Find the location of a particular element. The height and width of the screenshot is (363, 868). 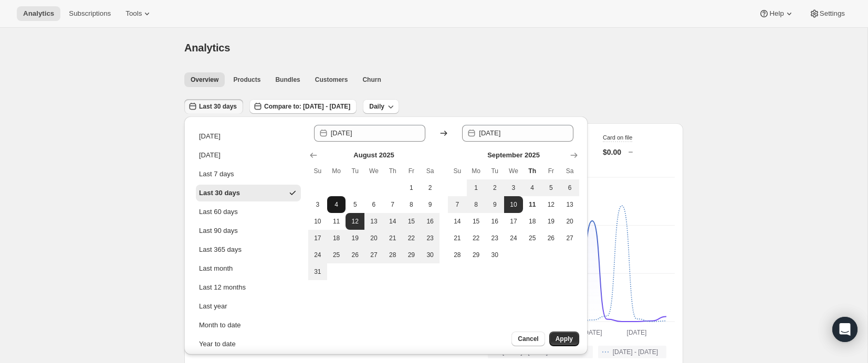

button: Thursday August 14 2025 is located at coordinates (393, 222).